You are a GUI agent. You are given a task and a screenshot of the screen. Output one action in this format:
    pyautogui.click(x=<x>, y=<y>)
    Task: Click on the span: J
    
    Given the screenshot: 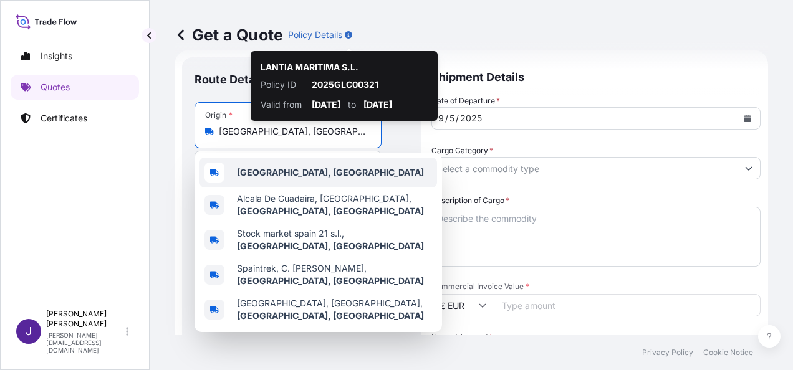 What is the action you would take?
    pyautogui.click(x=29, y=332)
    